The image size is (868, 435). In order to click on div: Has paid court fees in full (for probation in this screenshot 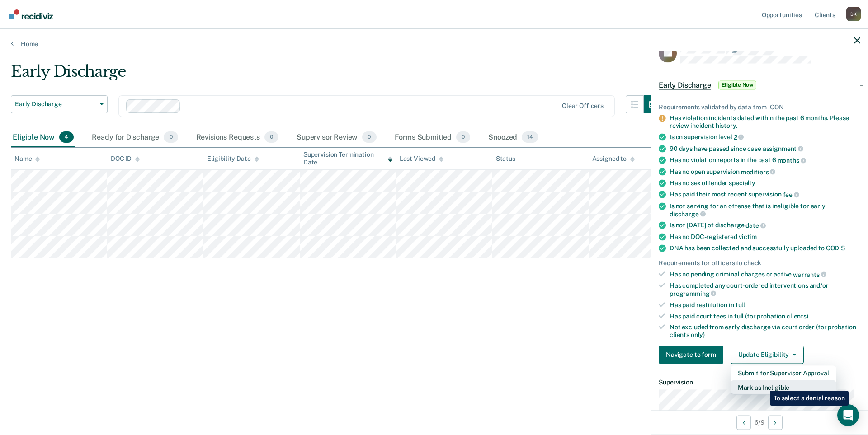, I will do `click(765, 316)`.